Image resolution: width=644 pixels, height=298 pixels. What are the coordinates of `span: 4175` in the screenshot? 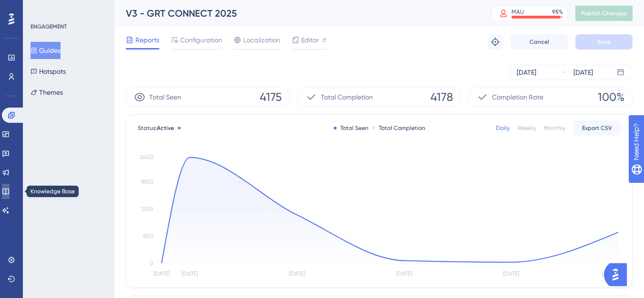 It's located at (271, 97).